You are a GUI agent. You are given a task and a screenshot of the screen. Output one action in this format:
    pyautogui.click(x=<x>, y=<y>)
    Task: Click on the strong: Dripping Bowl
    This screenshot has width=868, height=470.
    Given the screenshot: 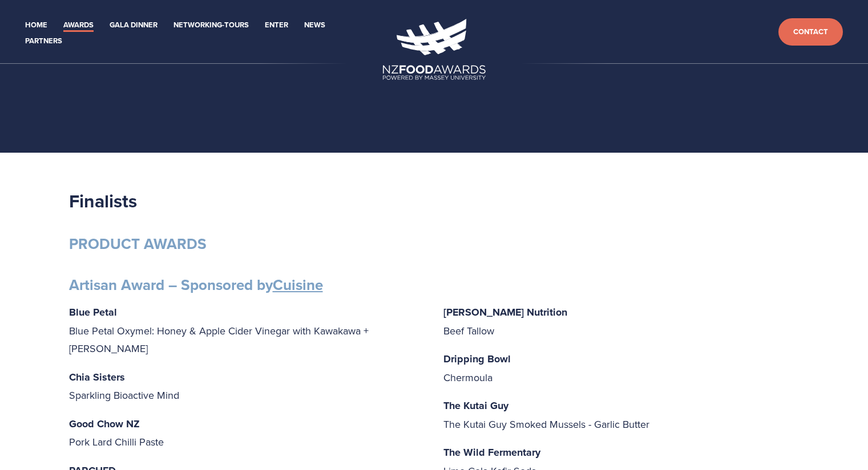 What is the action you would take?
    pyautogui.click(x=477, y=359)
    